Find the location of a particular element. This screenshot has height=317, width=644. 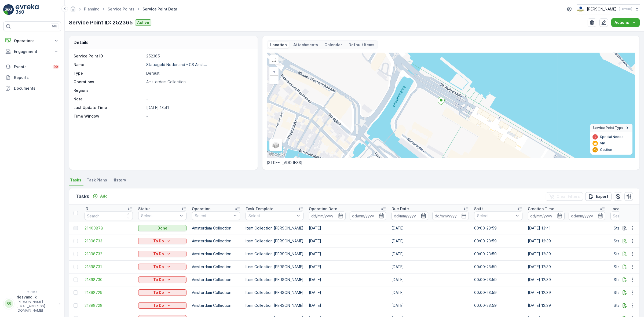

p: Time Window is located at coordinates (109, 116).